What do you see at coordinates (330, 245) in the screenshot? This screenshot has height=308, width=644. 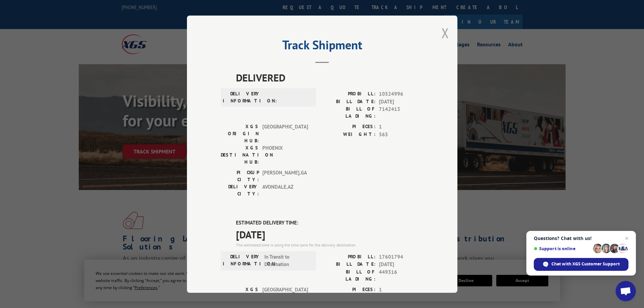 I see `div: The estimated time is using the time zone for the delivery destination.` at bounding box center [330, 245].